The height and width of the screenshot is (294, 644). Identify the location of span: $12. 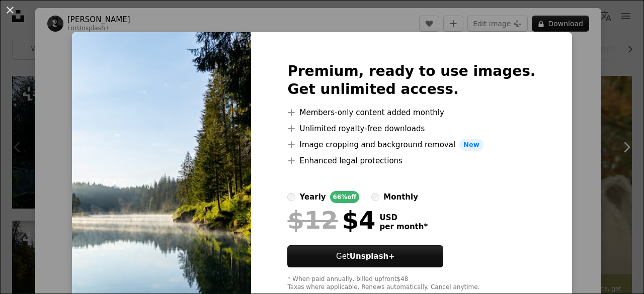
(313, 221).